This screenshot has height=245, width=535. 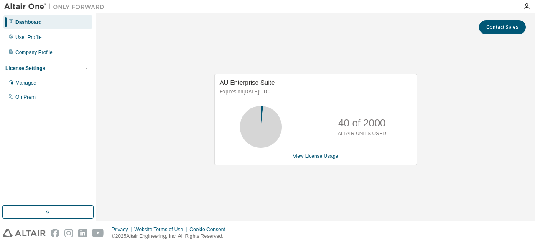 I want to click on div: Website Terms of Use, so click(x=162, y=229).